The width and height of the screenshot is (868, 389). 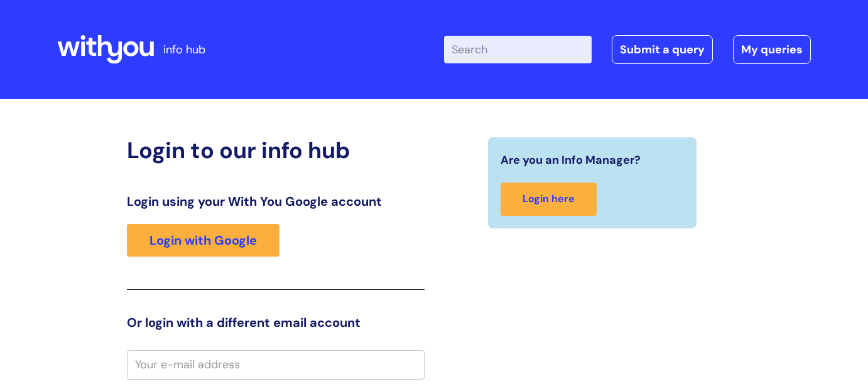 What do you see at coordinates (276, 201) in the screenshot?
I see `h3: Login using your With You Google account` at bounding box center [276, 201].